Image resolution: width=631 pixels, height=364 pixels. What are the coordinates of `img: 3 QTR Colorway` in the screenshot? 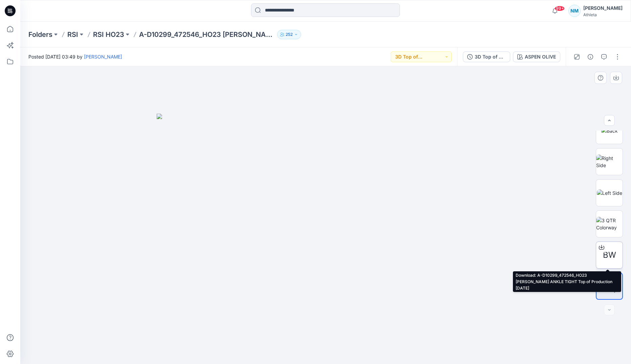 It's located at (609, 223).